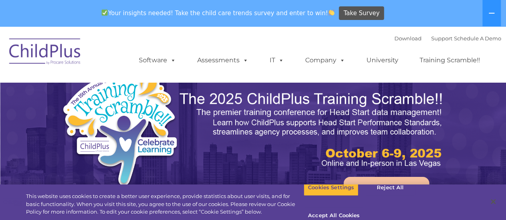 This screenshot has height=220, width=506. Describe the element at coordinates (157, 60) in the screenshot. I see `a: Software` at that location.